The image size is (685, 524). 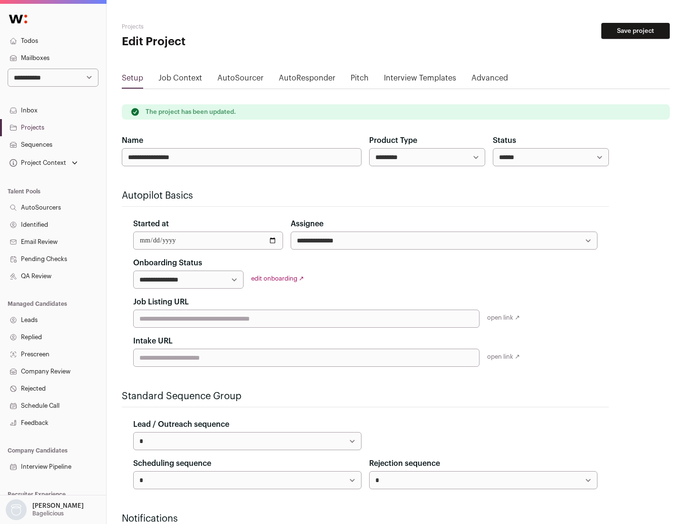 I want to click on p: Bagelicious, so click(x=48, y=513).